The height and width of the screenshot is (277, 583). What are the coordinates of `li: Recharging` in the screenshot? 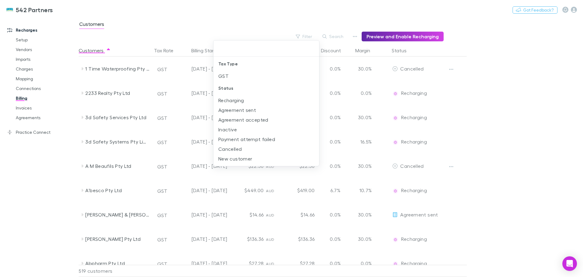 It's located at (266, 100).